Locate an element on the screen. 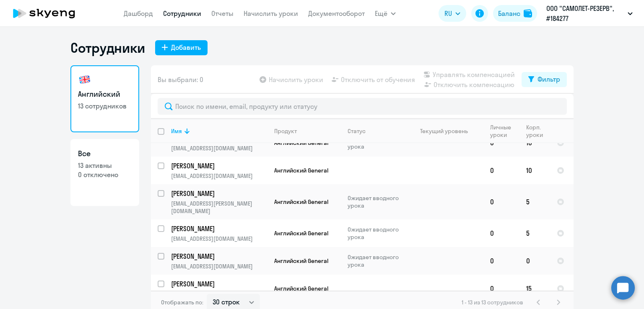  p: 13 активны is located at coordinates (105, 165).